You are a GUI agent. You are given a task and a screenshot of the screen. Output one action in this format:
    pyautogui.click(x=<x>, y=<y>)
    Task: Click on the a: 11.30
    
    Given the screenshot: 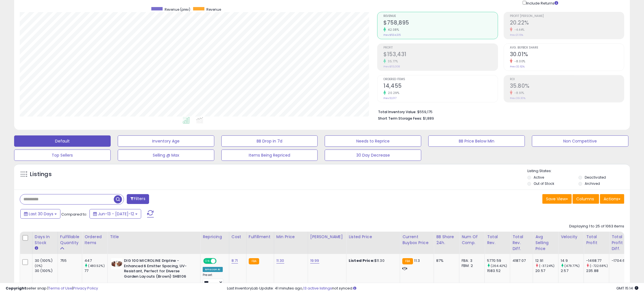 What is the action you would take?
    pyautogui.click(x=281, y=261)
    